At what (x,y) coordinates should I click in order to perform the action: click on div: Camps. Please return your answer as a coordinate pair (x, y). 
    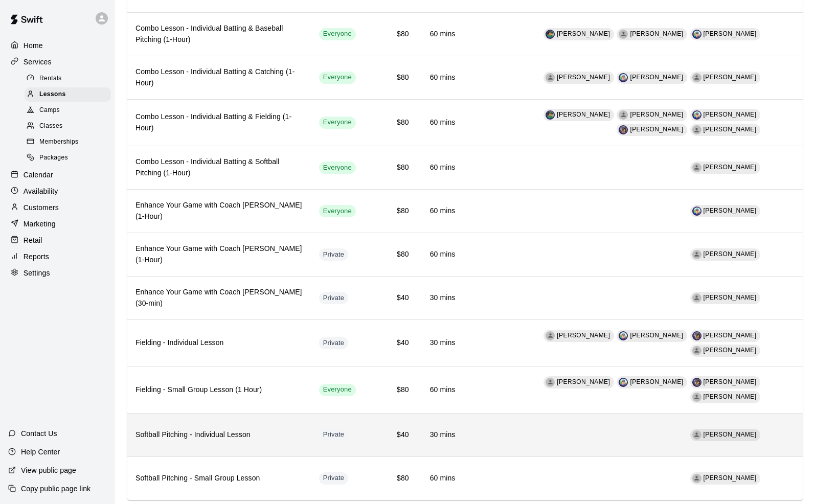
    Looking at the image, I should click on (67, 111).